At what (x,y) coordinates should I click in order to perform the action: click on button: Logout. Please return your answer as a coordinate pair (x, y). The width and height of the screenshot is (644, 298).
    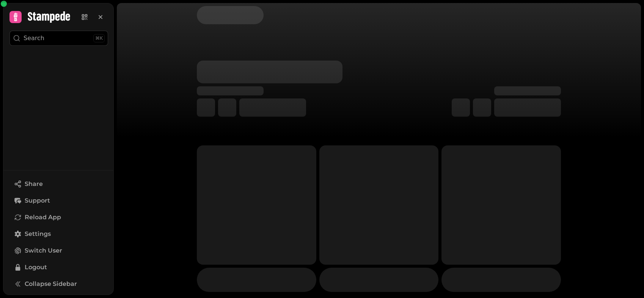
    Looking at the image, I should click on (59, 267).